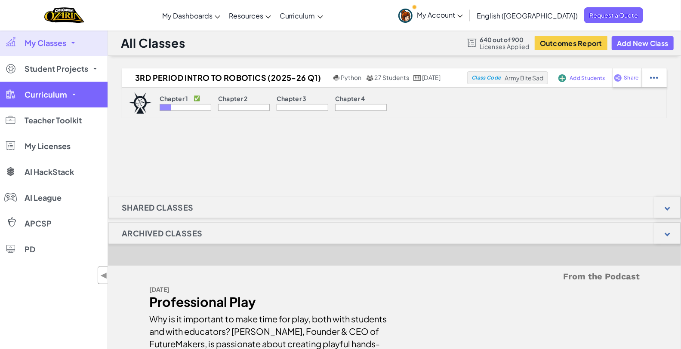 This screenshot has width=681, height=349. I want to click on a: Curriculum, so click(301, 15).